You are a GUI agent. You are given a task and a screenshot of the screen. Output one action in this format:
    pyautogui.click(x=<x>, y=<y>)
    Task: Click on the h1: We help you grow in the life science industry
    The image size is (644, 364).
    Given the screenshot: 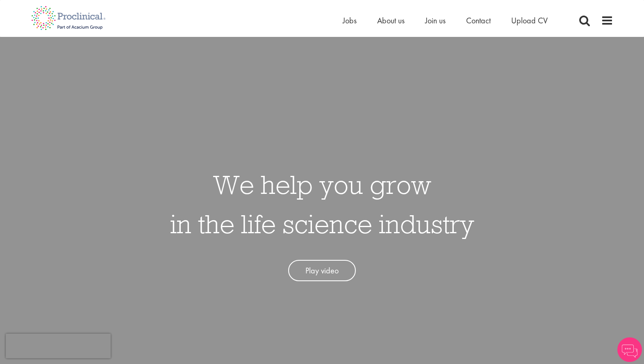 What is the action you would take?
    pyautogui.click(x=322, y=204)
    